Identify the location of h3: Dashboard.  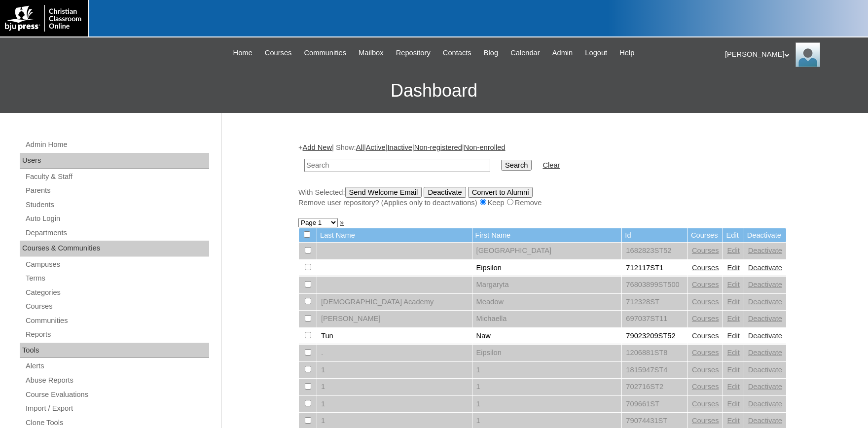
(434, 91).